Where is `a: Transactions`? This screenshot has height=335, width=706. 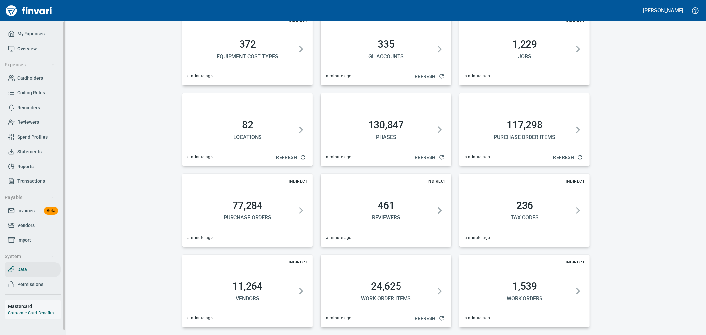
a: Transactions is located at coordinates (33, 181).